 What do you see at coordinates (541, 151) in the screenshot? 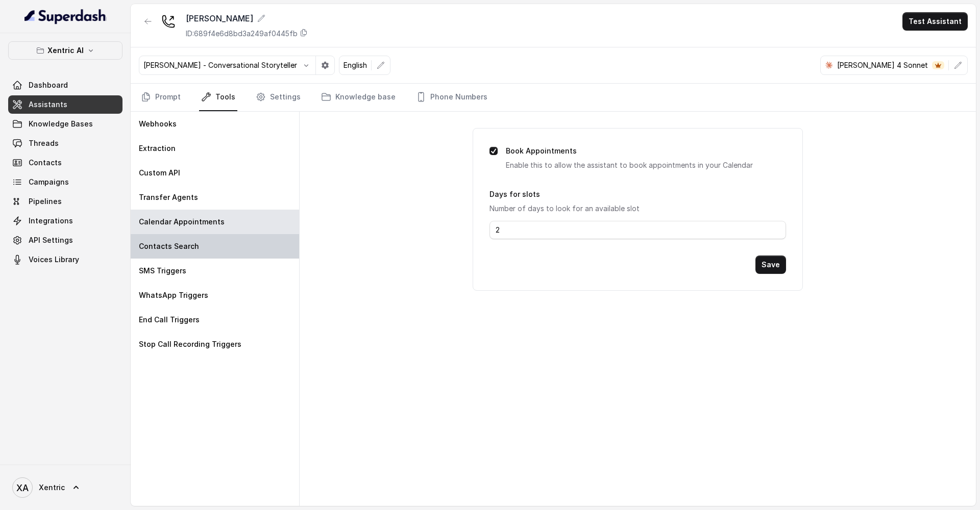
I see `label: Book Appointments` at bounding box center [541, 151].